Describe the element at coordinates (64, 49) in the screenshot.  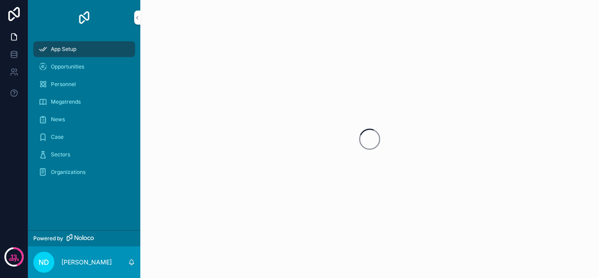
I see `span: App Setup` at that location.